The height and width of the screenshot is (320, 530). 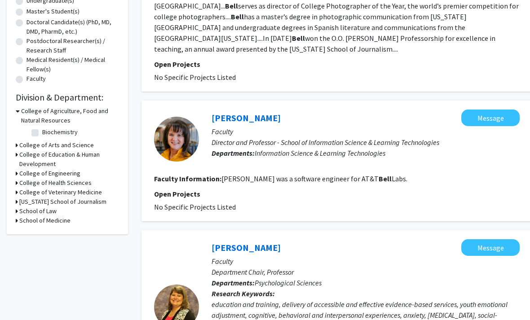 I want to click on h3: School of Law, so click(x=38, y=211).